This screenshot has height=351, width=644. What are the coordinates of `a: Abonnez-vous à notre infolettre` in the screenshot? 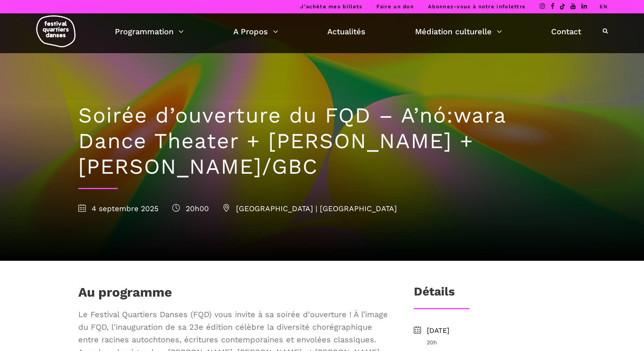 It's located at (477, 6).